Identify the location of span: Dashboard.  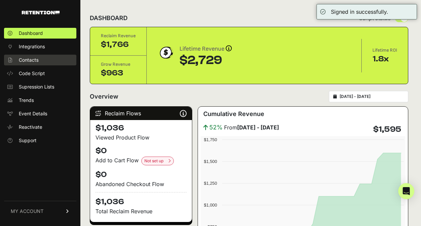
(31, 33).